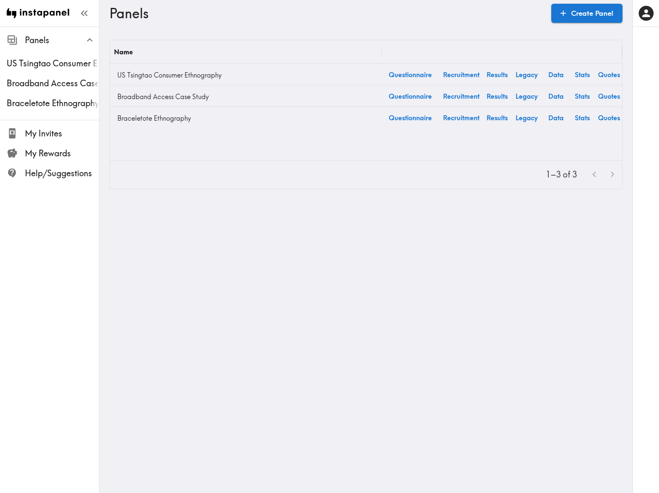 The image size is (659, 493). I want to click on h3: Panels, so click(327, 13).